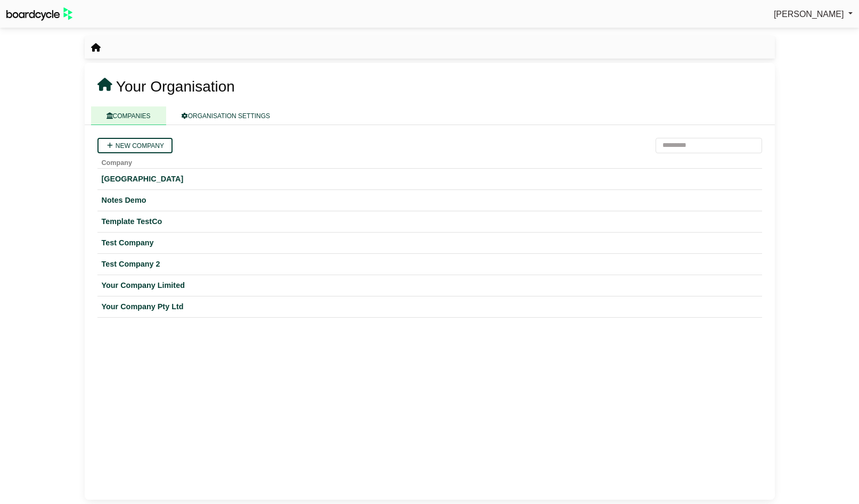 This screenshot has width=859, height=504. Describe the element at coordinates (430, 200) in the screenshot. I see `div: Notes Demo` at that location.